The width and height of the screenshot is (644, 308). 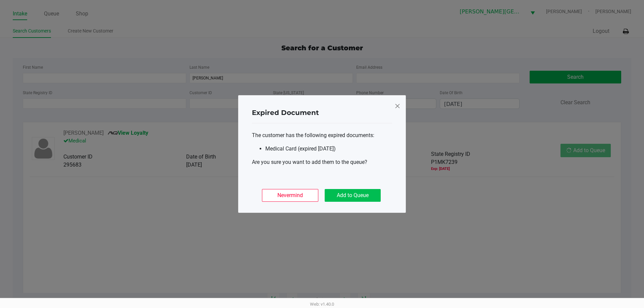 I want to click on p: Are you sure you want to add them to the queue?, so click(x=322, y=162).